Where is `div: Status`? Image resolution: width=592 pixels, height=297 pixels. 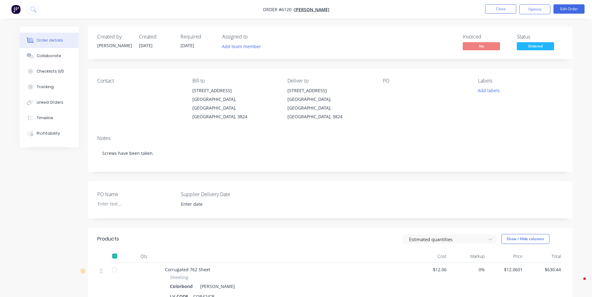 div: Status is located at coordinates (540, 37).